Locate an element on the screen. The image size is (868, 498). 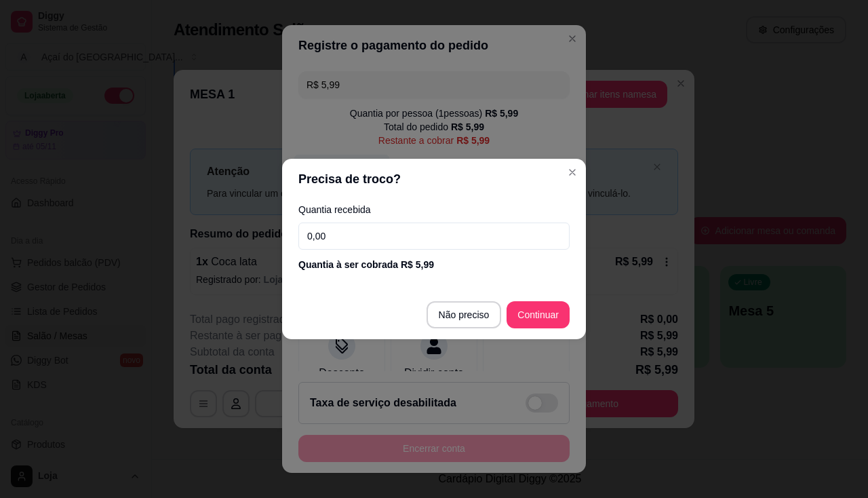
button: Continuar is located at coordinates (538, 315).